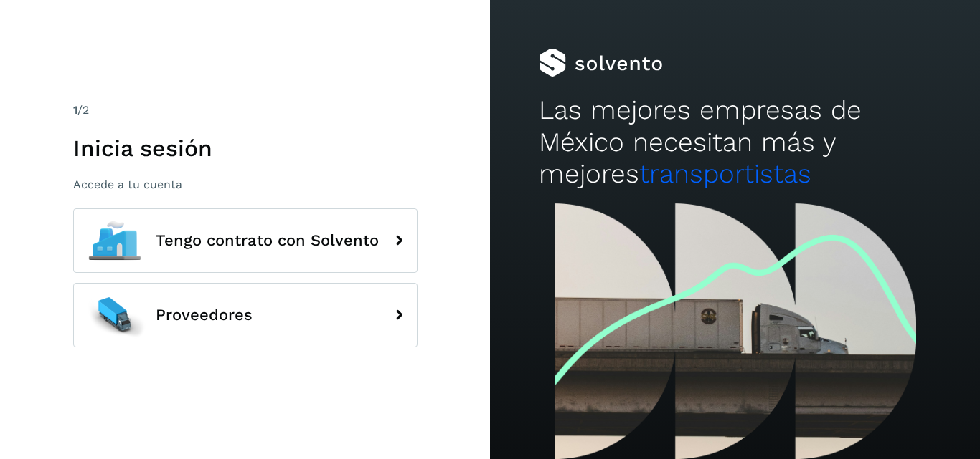 The image size is (980, 459). I want to click on span: transportistas, so click(725, 174).